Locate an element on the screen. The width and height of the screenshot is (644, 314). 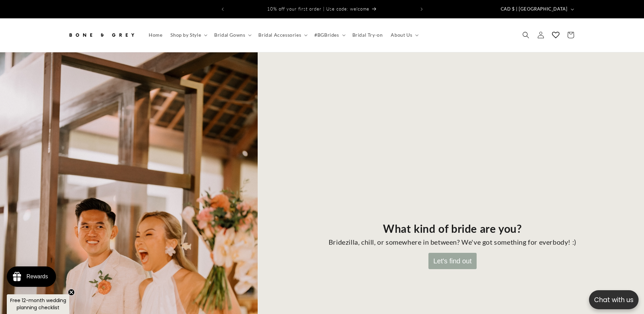
span: Home is located at coordinates (155, 35).